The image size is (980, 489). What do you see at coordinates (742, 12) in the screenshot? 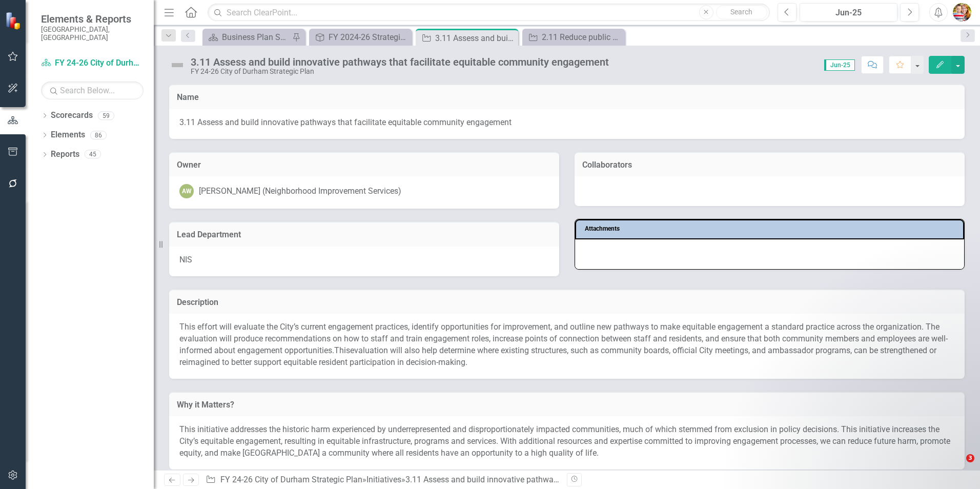
I see `button: Search` at bounding box center [742, 12].